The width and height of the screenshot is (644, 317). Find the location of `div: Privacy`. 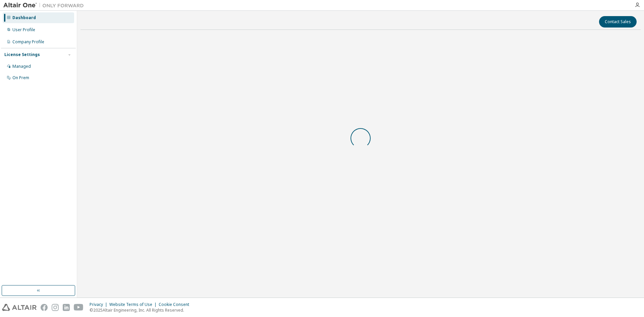

div: Privacy is located at coordinates (100, 304).